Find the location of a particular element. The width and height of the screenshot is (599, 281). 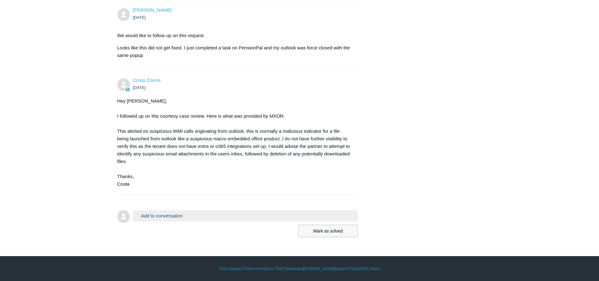

span: Costa Zounis is located at coordinates (147, 80).